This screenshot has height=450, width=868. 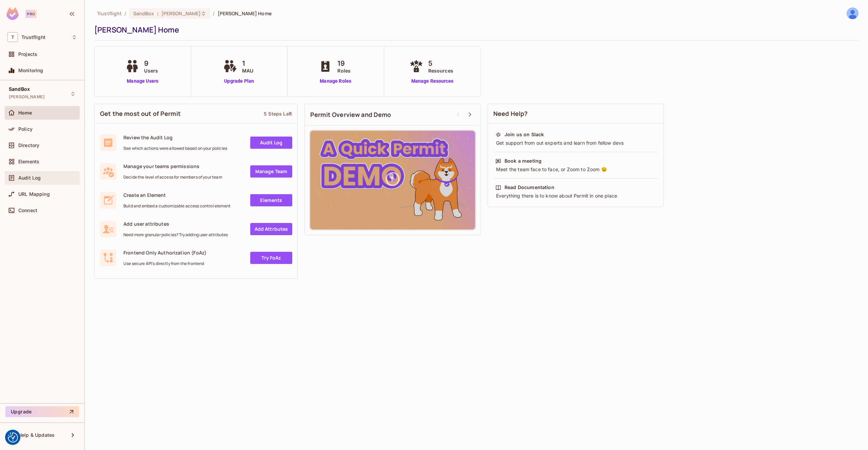 What do you see at coordinates (29, 161) in the screenshot?
I see `span: Elements` at bounding box center [29, 161].